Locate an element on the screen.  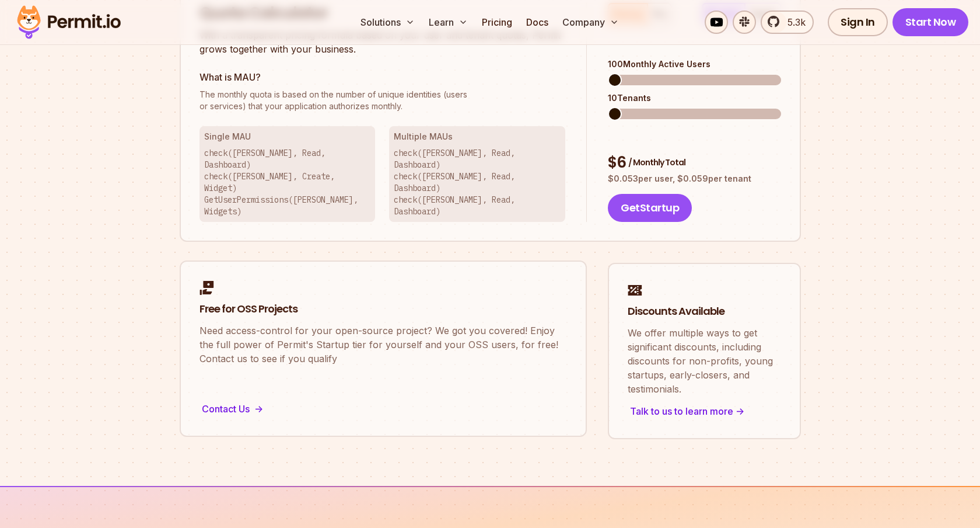
button: Solutions is located at coordinates (388, 22).